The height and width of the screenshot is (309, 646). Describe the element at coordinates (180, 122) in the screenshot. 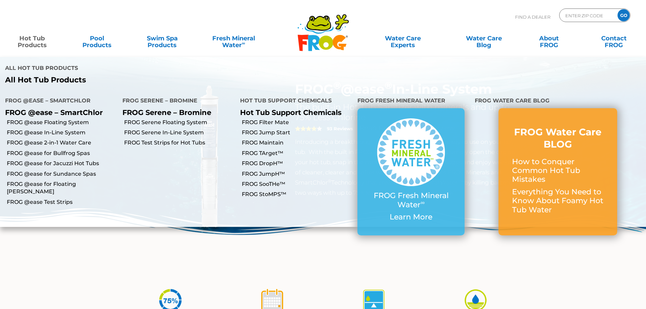

I see `a: FROG Serene Floating System` at that location.